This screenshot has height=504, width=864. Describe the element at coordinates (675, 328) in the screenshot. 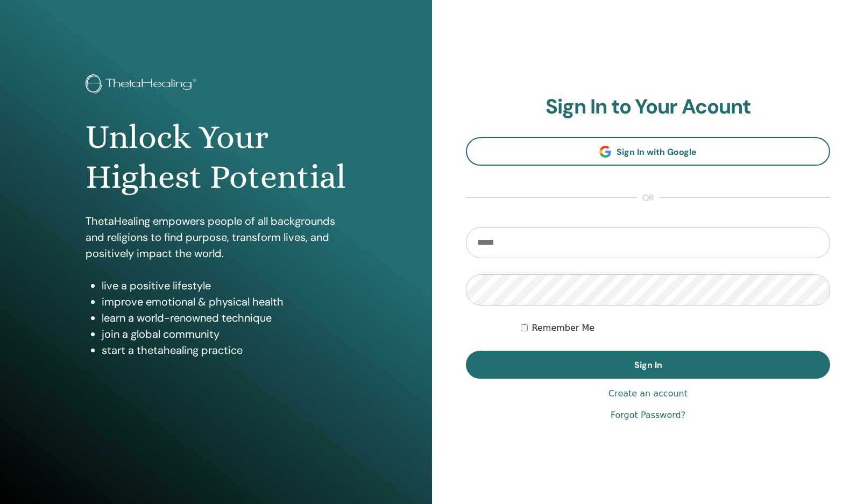

I see `div: Keep me authenticated indefinitely or until I manually logout` at that location.